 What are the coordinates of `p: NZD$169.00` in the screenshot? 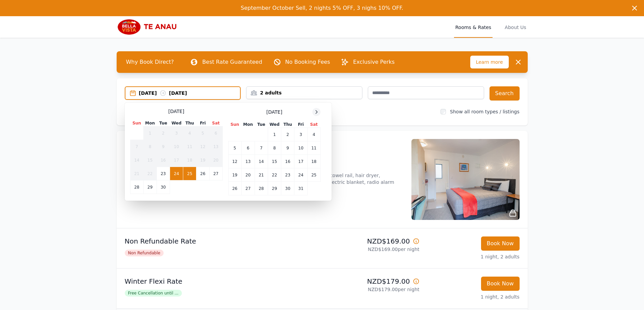 It's located at (372, 241).